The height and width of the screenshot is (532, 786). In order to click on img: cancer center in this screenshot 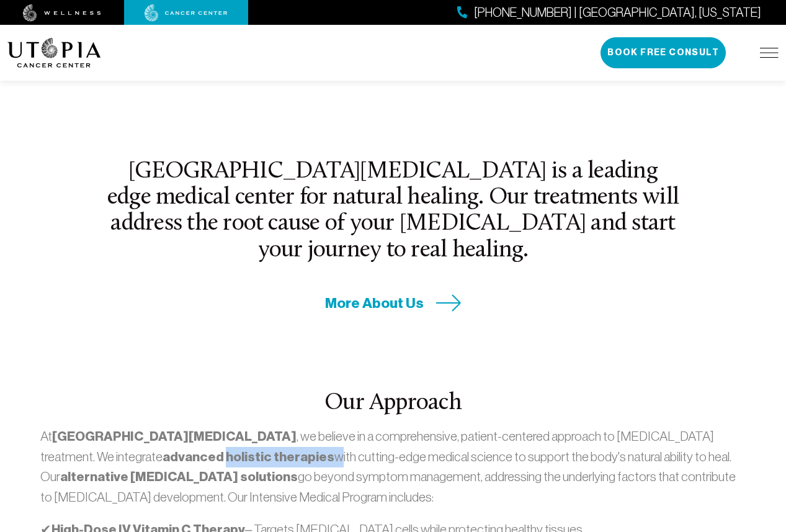, I will do `click(186, 13)`.